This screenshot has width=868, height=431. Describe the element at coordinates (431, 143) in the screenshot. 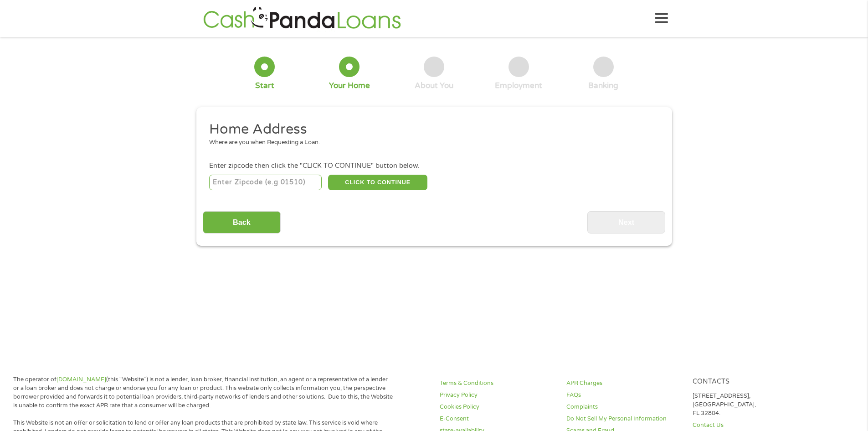

I see `div: Where are you when Requesting a Loan.` at that location.